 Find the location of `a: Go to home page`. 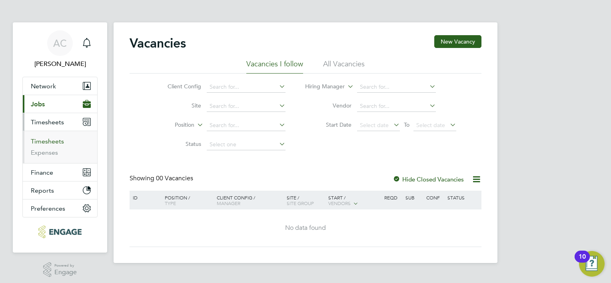

a: Go to home page is located at coordinates (60, 232).